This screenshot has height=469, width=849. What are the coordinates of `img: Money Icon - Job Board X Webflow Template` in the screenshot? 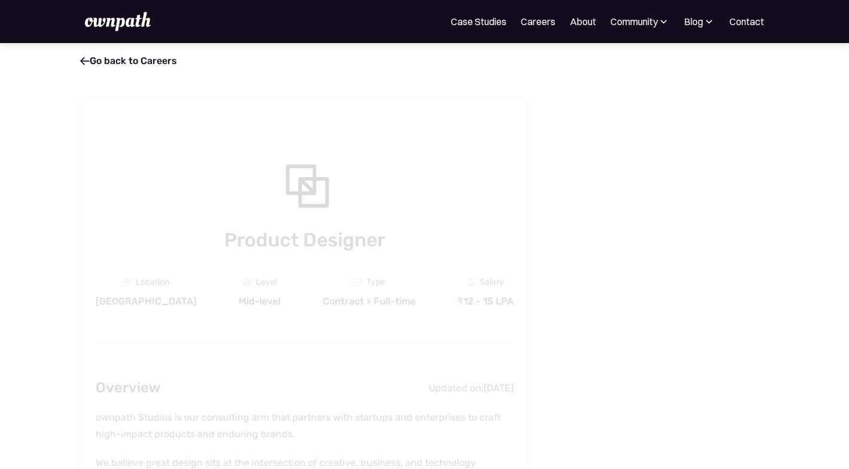 It's located at (471, 282).